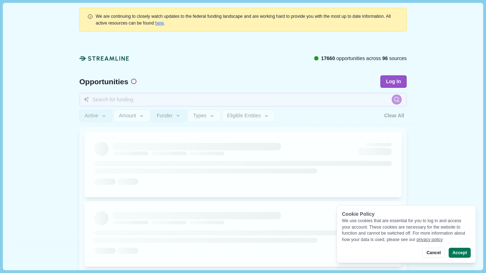 The width and height of the screenshot is (486, 273). What do you see at coordinates (132, 116) in the screenshot?
I see `button: Amount` at bounding box center [132, 116].